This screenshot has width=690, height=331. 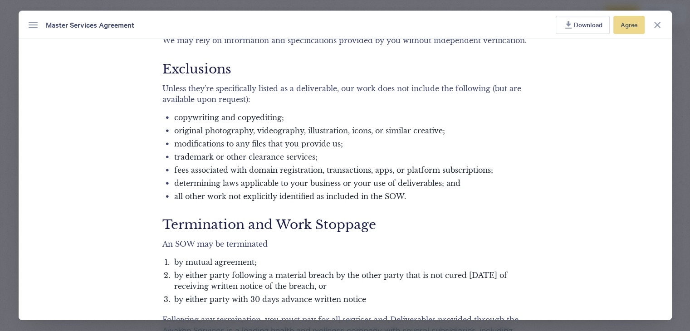 I want to click on span: trademark or other clearance services;, so click(x=350, y=157).